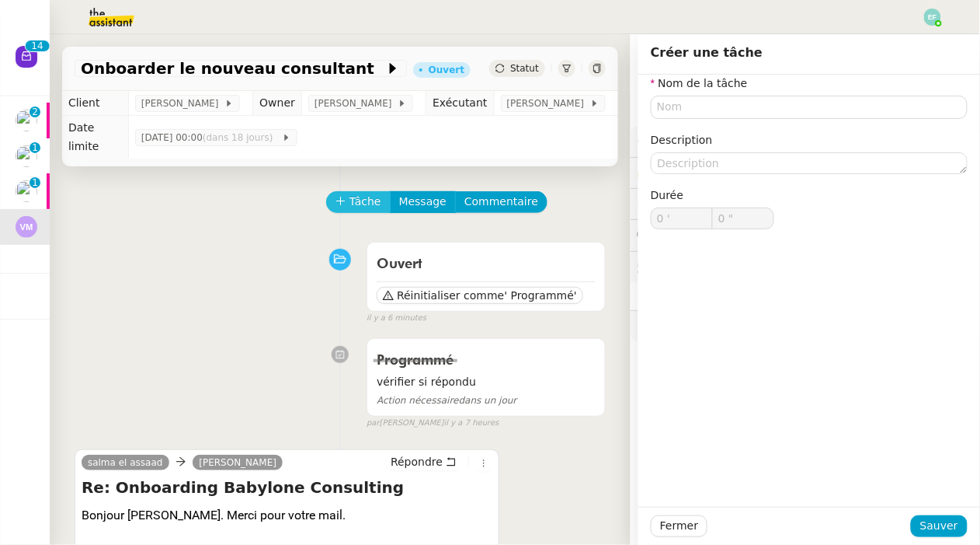  Describe the element at coordinates (939, 527) in the screenshot. I see `button: Sauver` at that location.